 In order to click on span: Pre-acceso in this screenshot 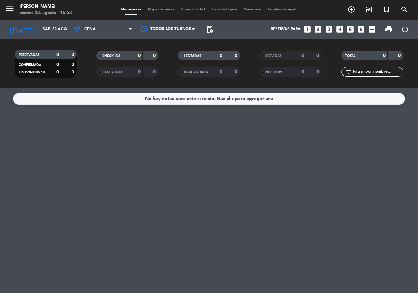, I will do `click(252, 9)`.